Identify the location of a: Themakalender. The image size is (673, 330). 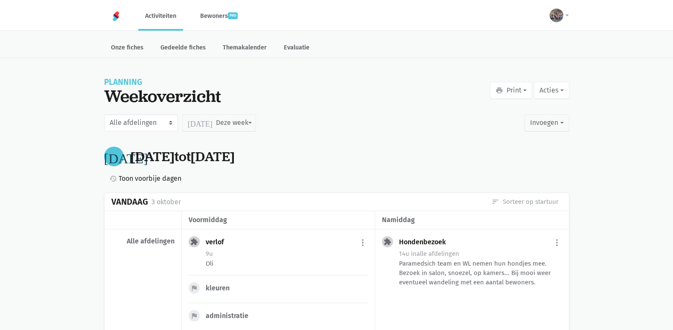
(245, 48).